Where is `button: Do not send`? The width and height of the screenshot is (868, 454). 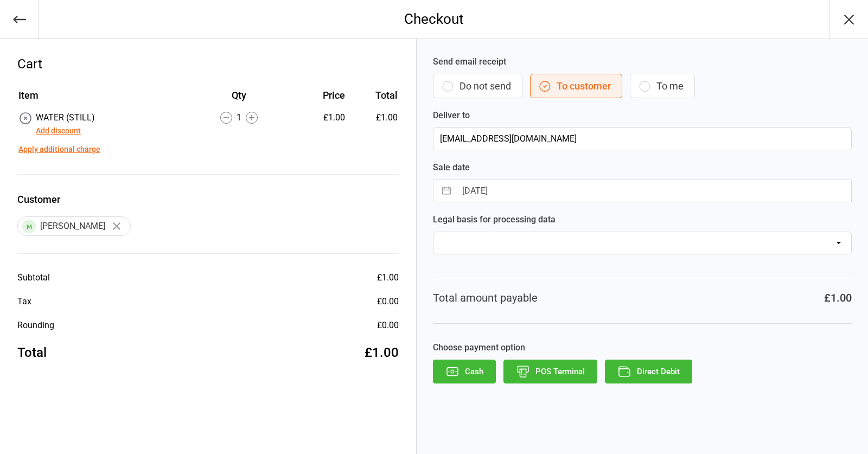 button: Do not send is located at coordinates (477, 86).